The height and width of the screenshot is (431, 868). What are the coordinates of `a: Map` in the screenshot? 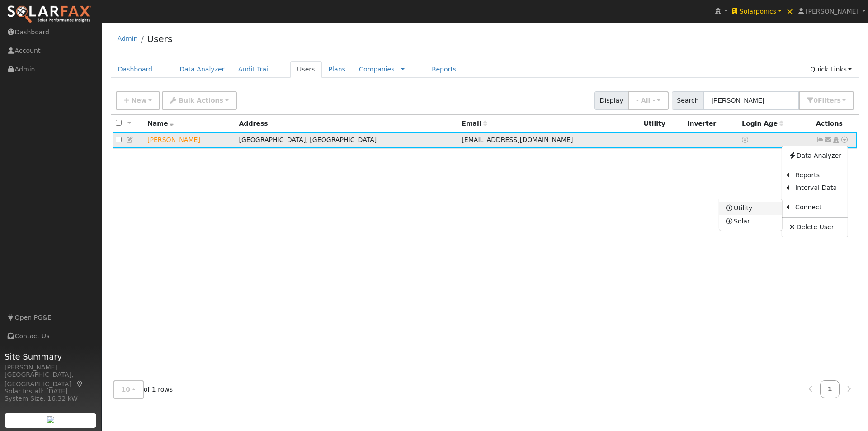 It's located at (80, 384).